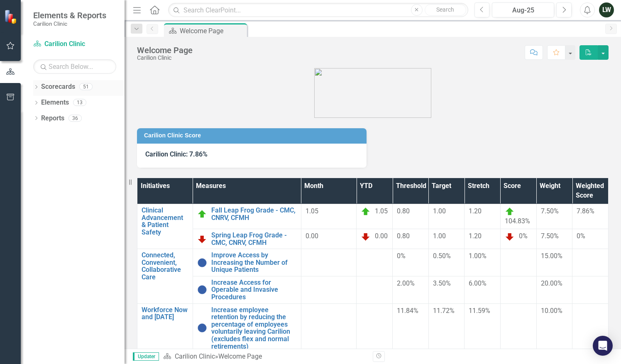 This screenshot has width=621, height=364. Describe the element at coordinates (254, 328) in the screenshot. I see `a: Increase employee retention by reducing the percentage of employees voluntarily leaving Carilion ...` at that location.